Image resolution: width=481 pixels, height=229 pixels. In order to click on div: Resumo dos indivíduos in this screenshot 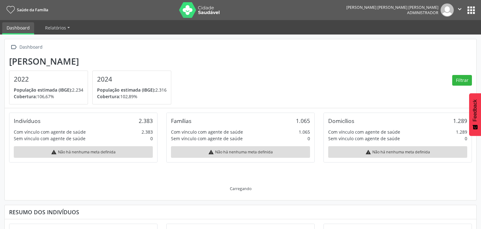, I will do `click(240, 212)`.